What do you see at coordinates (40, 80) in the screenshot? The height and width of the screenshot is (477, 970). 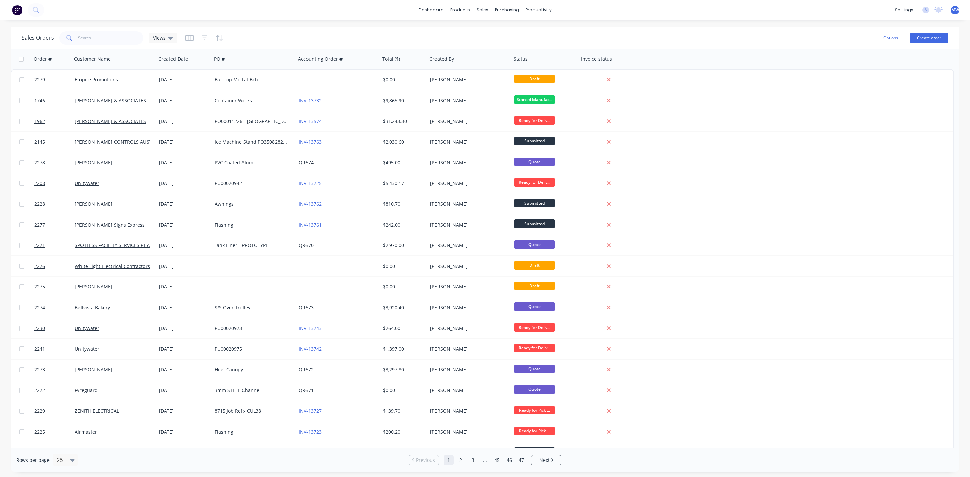 I see `span: 2279` at bounding box center [40, 80].